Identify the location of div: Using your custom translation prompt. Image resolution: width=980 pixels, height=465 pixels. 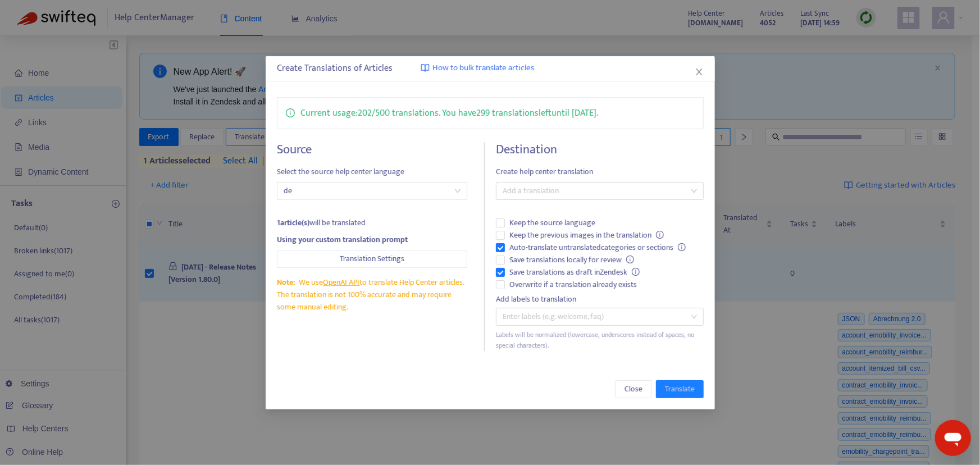
(372, 239).